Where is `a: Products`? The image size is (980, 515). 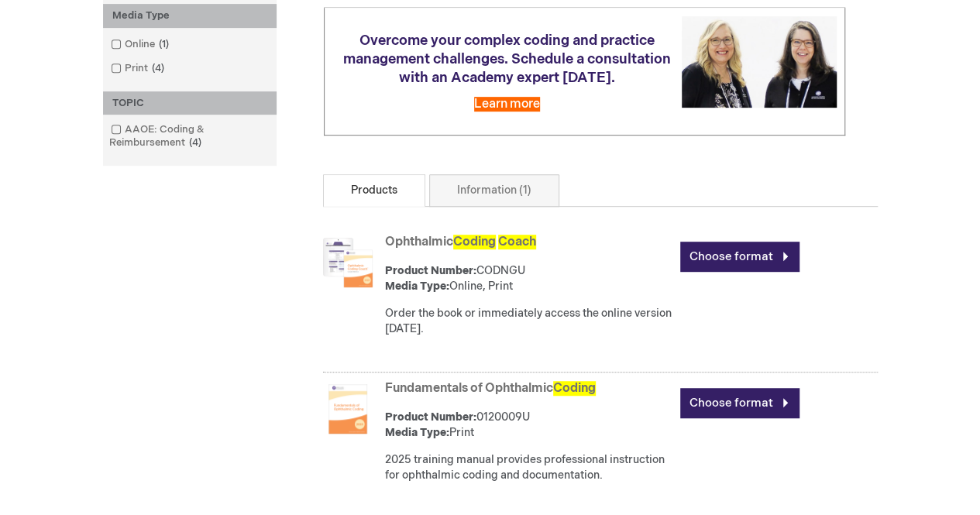
a: Products is located at coordinates (375, 191).